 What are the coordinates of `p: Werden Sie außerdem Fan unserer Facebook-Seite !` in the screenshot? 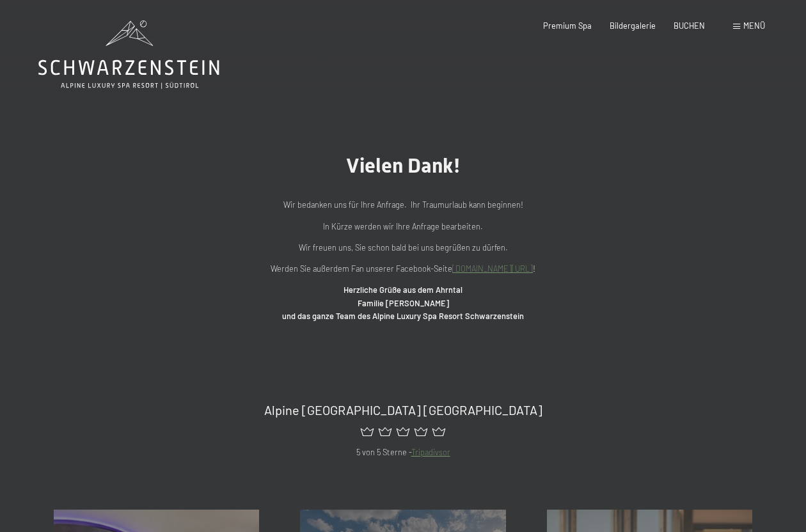 It's located at (403, 268).